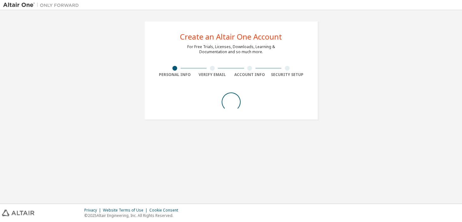 The image size is (462, 222). Describe the element at coordinates (175, 75) in the screenshot. I see `div: Personal Info` at that location.